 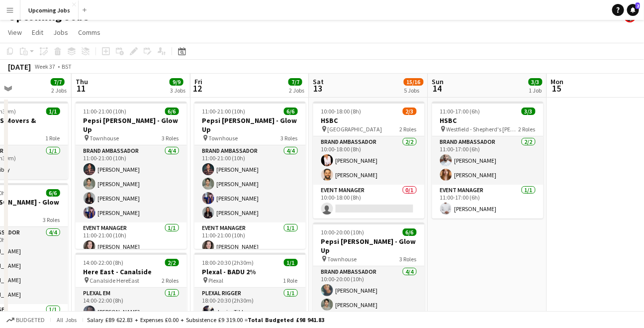 I want to click on span: 10:00-20:00 (10h), so click(x=343, y=232).